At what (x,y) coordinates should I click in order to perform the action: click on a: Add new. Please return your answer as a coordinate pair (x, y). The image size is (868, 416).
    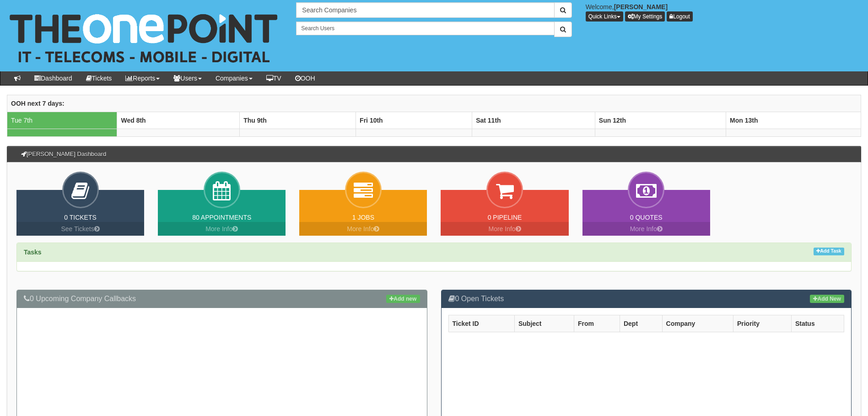
    Looking at the image, I should click on (402, 299).